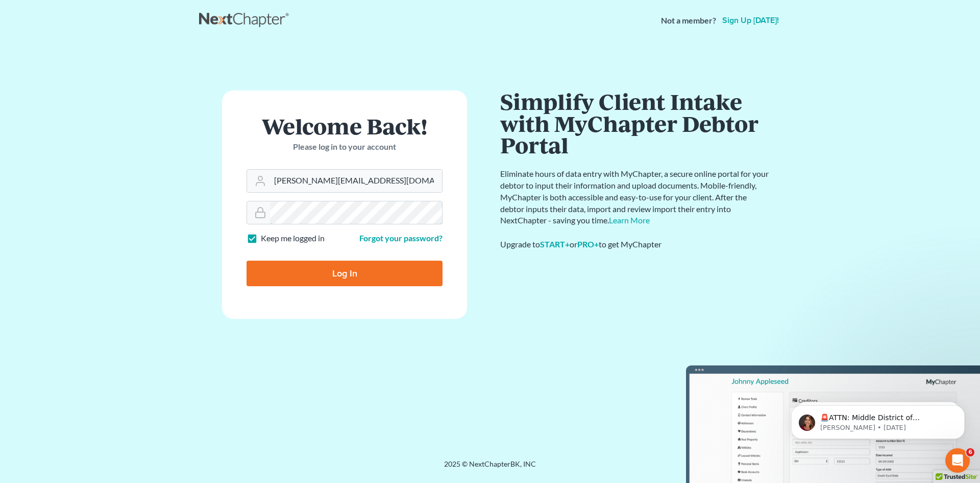  What do you see at coordinates (344, 146) in the screenshot?
I see `p: Please log in to your account` at bounding box center [344, 146].